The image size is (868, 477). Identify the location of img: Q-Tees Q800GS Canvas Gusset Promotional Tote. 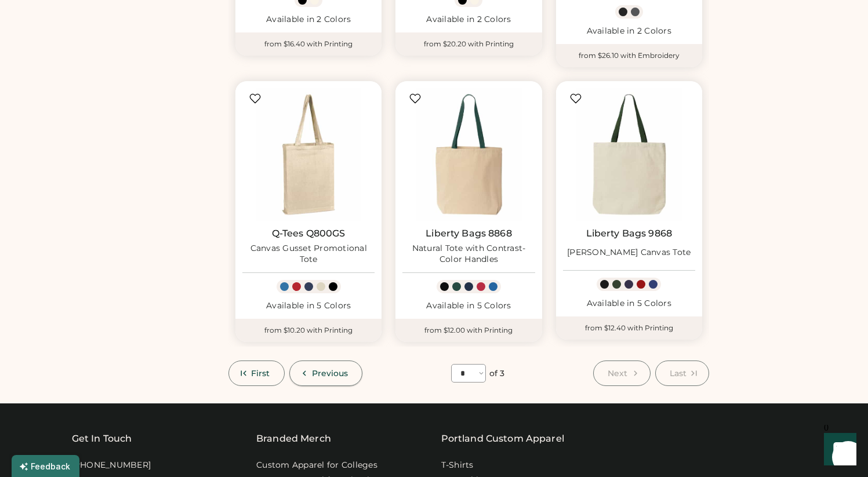
(308, 154).